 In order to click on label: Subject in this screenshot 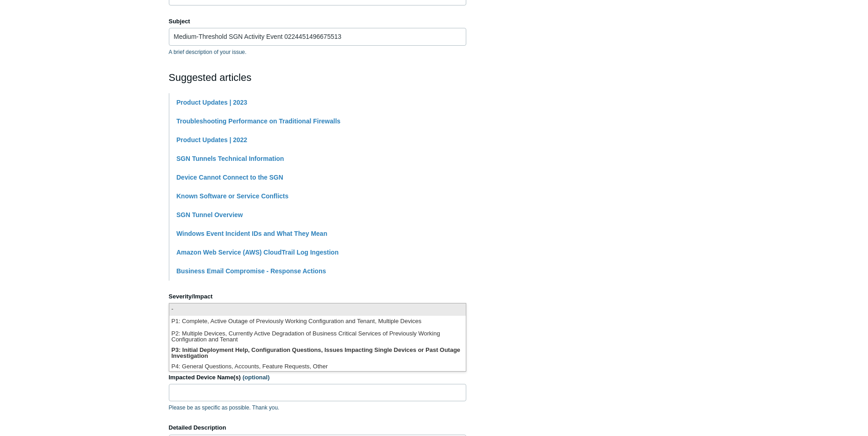, I will do `click(318, 21)`.